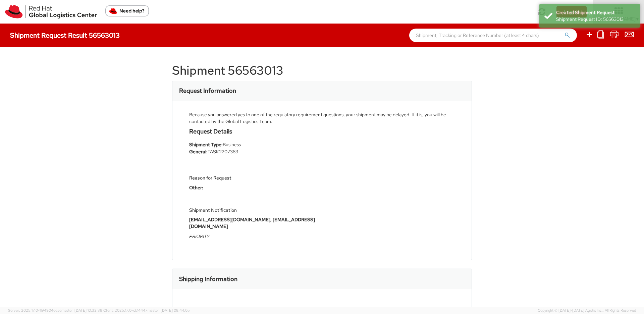  I want to click on li: TASK2207383, so click(253, 152).